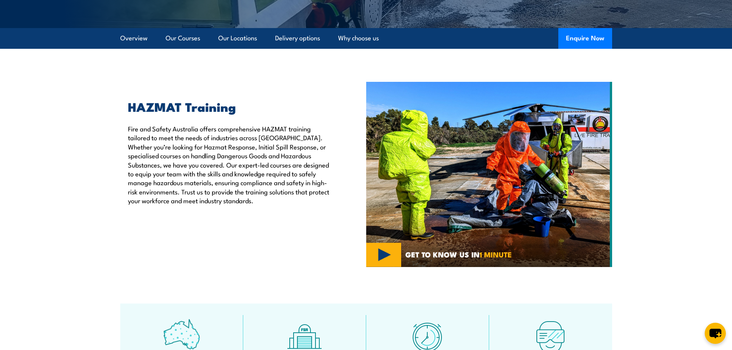 This screenshot has width=732, height=350. I want to click on p: Fire and Safety Australia offers comprehensive HAZMAT training tailored to meet the needs of indu..., so click(229, 164).